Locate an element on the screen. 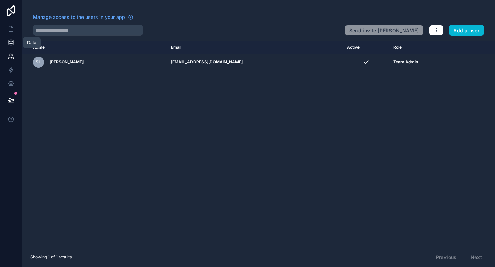  th: Email is located at coordinates (255, 47).